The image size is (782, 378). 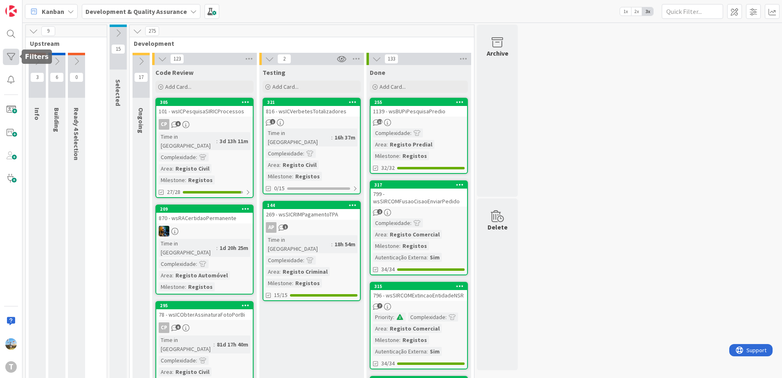 I want to click on span: Kanban, so click(x=53, y=11).